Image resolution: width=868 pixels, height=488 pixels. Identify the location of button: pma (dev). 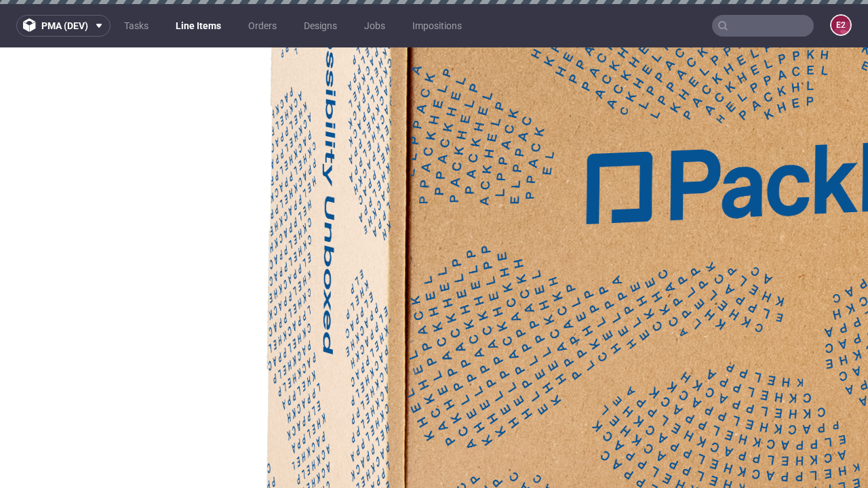
(63, 26).